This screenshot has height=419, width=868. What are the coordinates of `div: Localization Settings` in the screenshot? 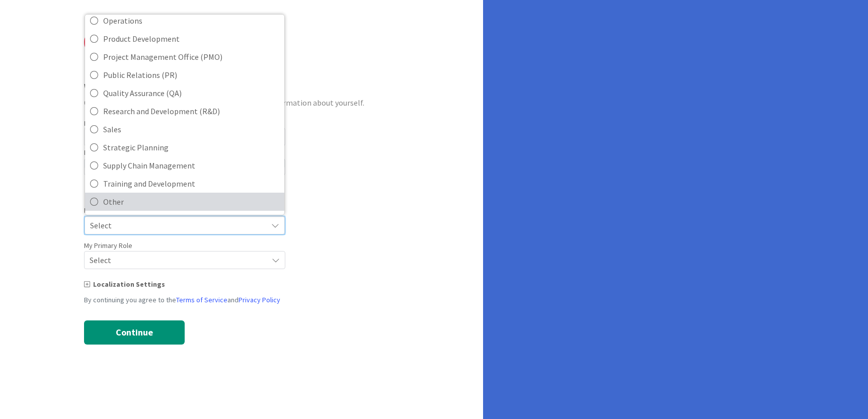 It's located at (241, 284).